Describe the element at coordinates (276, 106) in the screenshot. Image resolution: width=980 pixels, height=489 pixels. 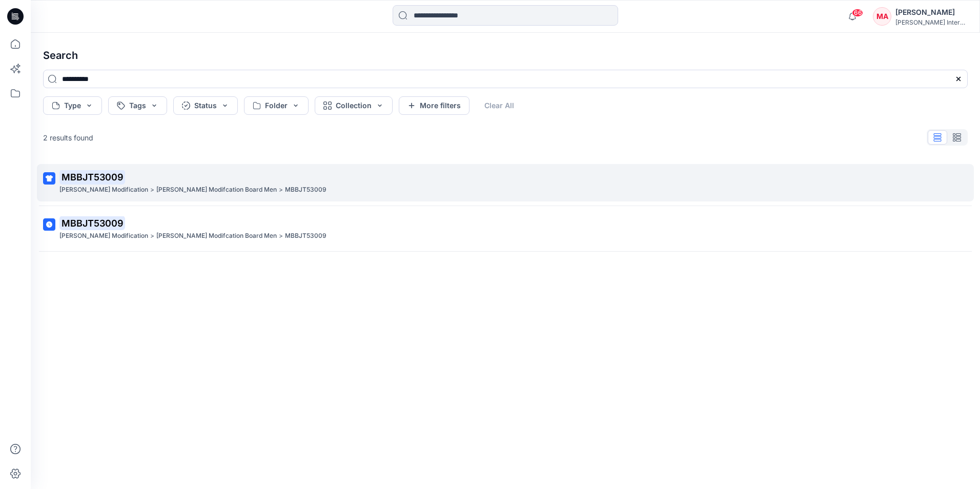
I see `button: Folder` at that location.